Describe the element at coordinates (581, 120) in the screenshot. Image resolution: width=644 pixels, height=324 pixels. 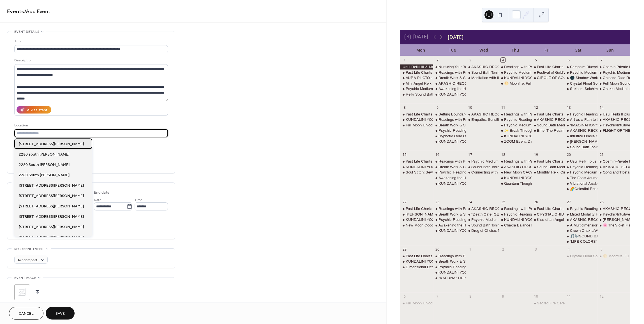
I see `div: Art as a Path to Self-Discovery for Kids with Valeri` at that location.